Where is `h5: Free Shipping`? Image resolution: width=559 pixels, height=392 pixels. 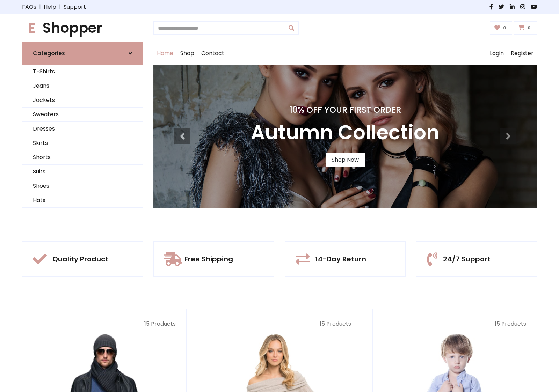 h5: Free Shipping is located at coordinates (209, 259).